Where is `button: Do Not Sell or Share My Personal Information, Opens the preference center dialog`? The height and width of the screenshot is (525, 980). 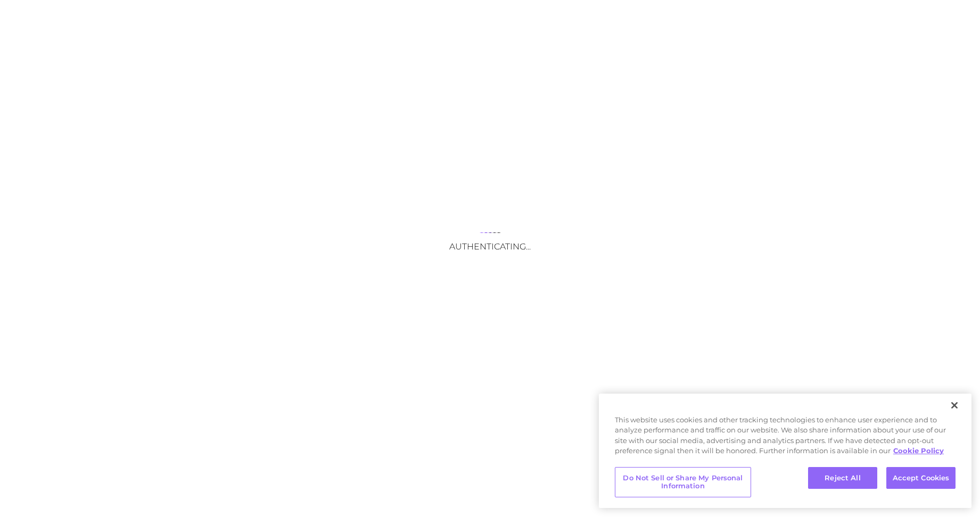
button: Do Not Sell or Share My Personal Information, Opens the preference center dialog is located at coordinates (683, 482).